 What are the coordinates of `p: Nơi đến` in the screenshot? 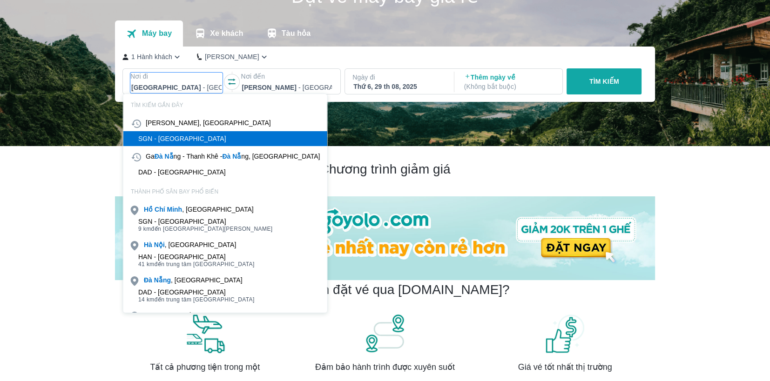 It's located at (287, 76).